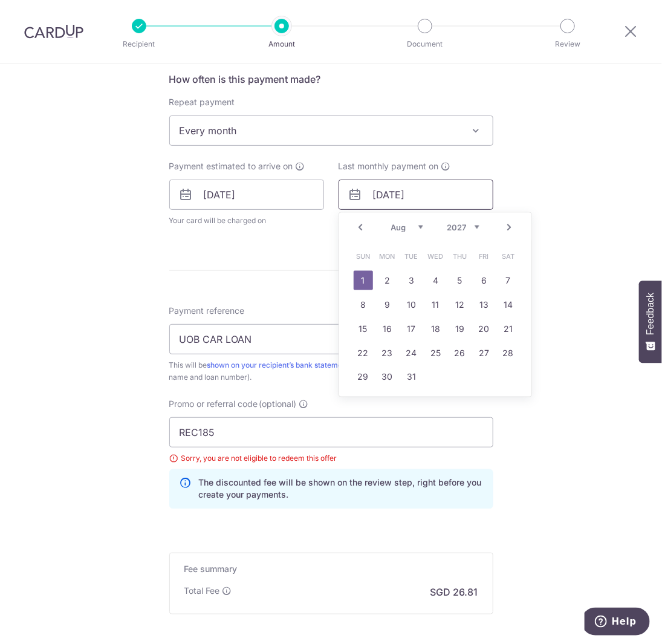 The image size is (662, 644). Describe the element at coordinates (412, 329) in the screenshot. I see `a: 17` at that location.